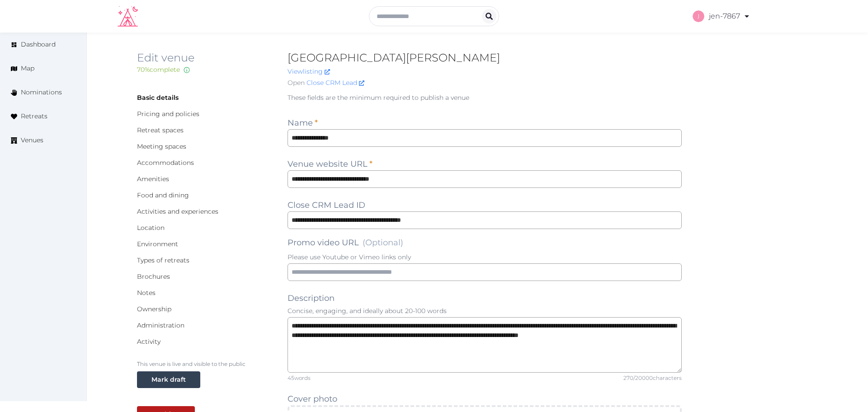  I want to click on a: Amenities, so click(153, 179).